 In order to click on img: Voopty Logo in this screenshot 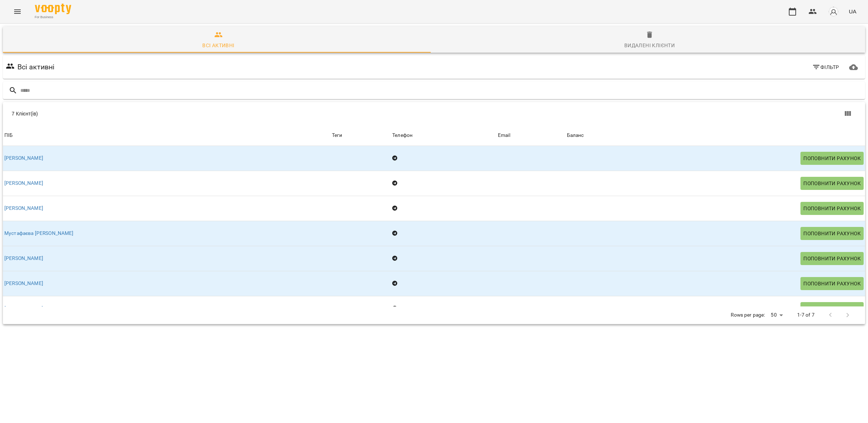, I will do `click(53, 9)`.